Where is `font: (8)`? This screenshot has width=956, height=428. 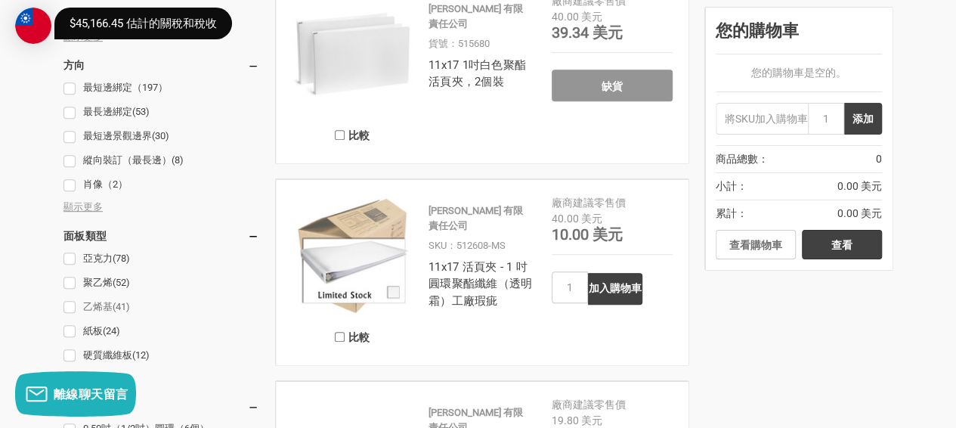
font: (8) is located at coordinates (178, 160).